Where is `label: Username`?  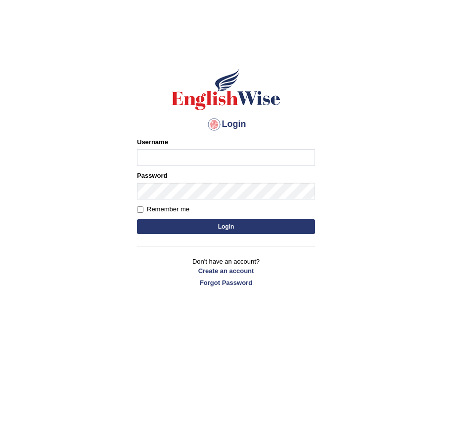 label: Username is located at coordinates (152, 142).